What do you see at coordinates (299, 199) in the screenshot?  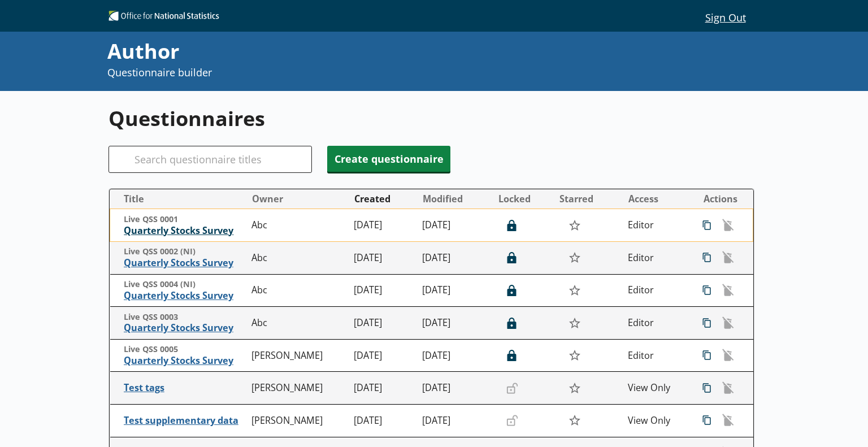 I see `button: Owner` at bounding box center [299, 199].